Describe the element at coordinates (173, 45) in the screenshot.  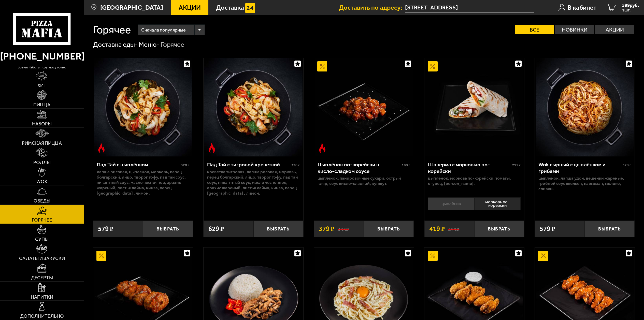
I see `div: Горячее` at that location.